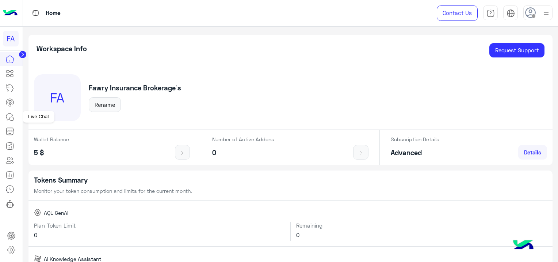  Describe the element at coordinates (105, 104) in the screenshot. I see `button: Rename` at that location.